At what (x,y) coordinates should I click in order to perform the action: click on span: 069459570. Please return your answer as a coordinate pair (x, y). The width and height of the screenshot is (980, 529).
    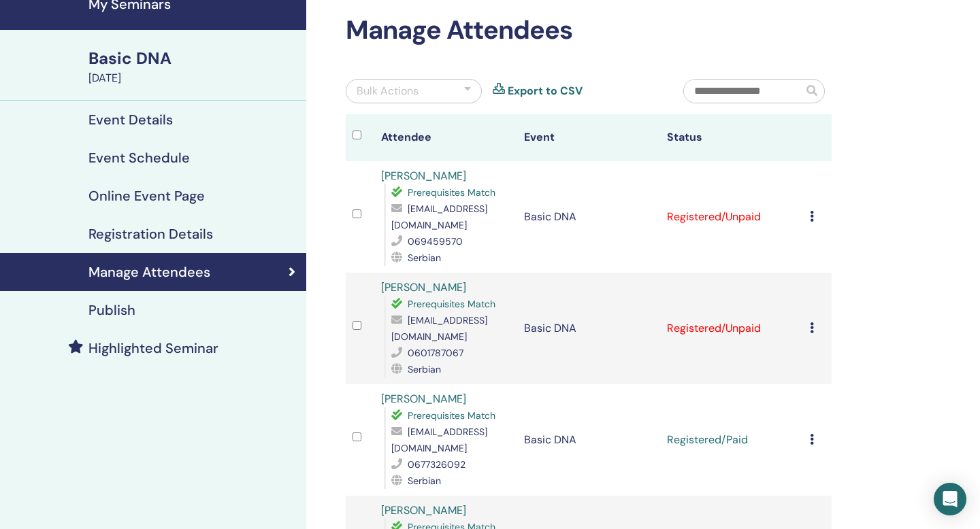
    Looking at the image, I should click on (435, 242).